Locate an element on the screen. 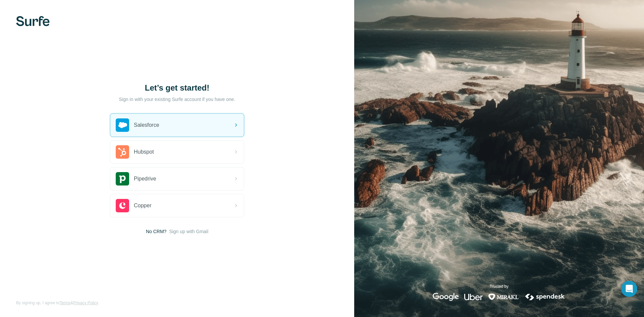  button: Sign up with Gmail is located at coordinates (188, 232).